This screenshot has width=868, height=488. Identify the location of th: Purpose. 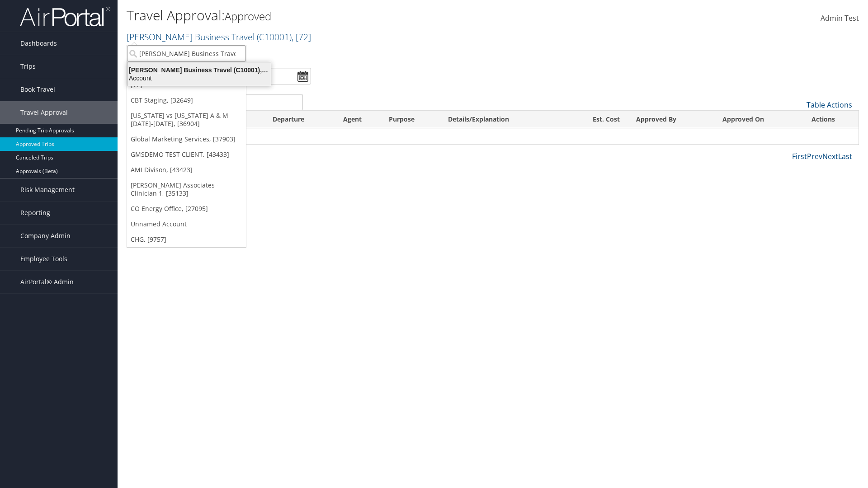
(410, 119).